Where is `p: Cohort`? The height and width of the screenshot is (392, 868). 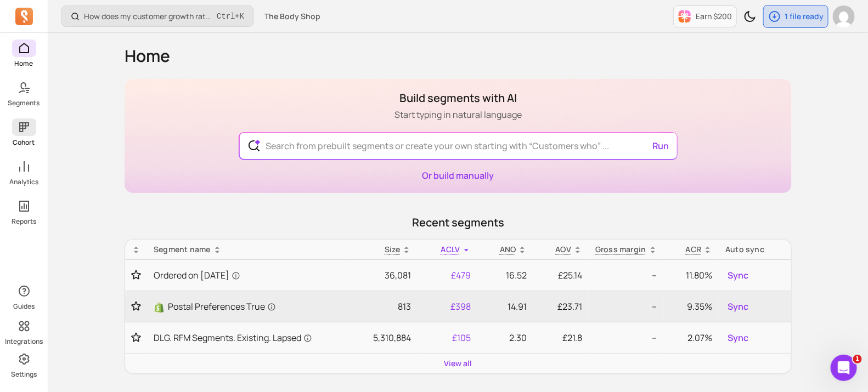 p: Cohort is located at coordinates (24, 142).